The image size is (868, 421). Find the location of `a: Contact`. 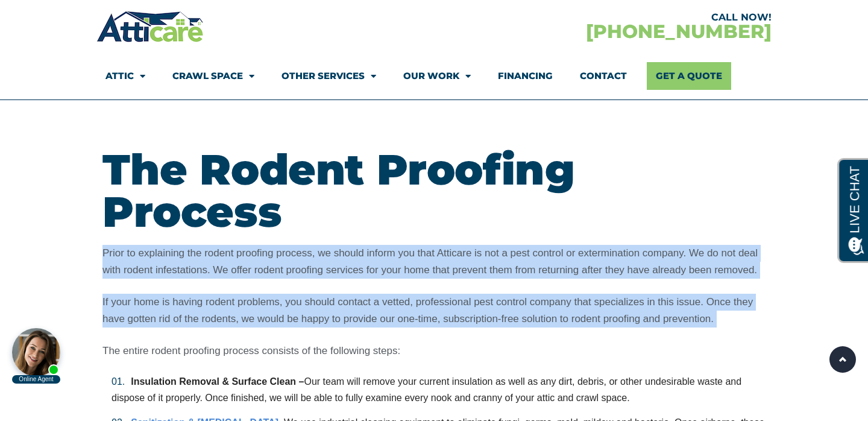

a: Contact is located at coordinates (604, 76).